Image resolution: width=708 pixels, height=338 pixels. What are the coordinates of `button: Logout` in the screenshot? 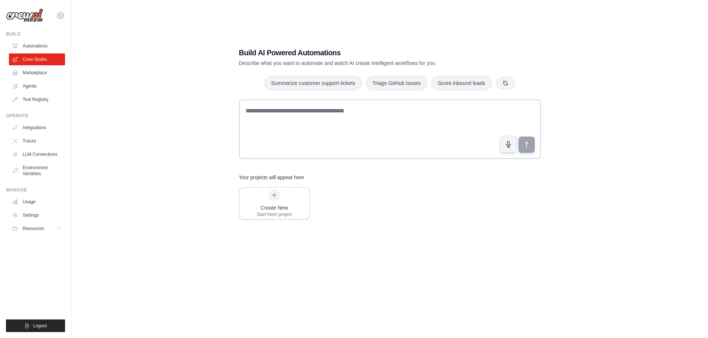 It's located at (35, 326).